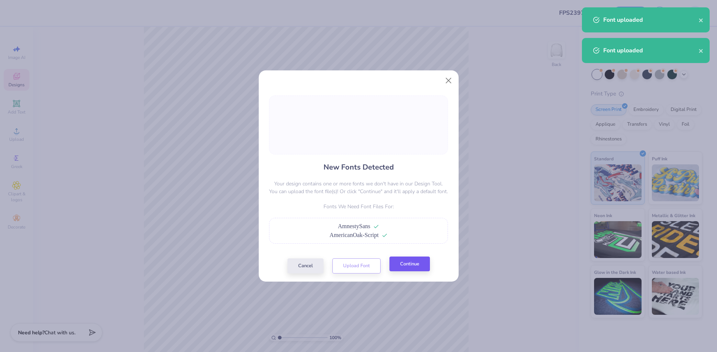  What do you see at coordinates (354, 226) in the screenshot?
I see `span: AmnestySans` at bounding box center [354, 226].